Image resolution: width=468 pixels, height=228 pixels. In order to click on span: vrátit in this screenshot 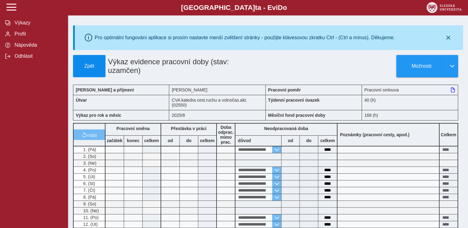, I will do `click(92, 135)`.